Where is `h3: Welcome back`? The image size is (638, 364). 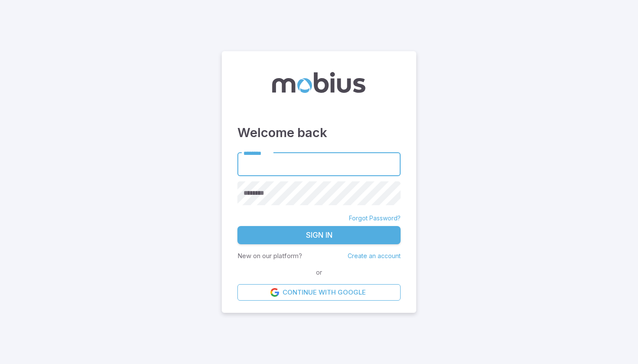
h3: Welcome back is located at coordinates (319, 133).